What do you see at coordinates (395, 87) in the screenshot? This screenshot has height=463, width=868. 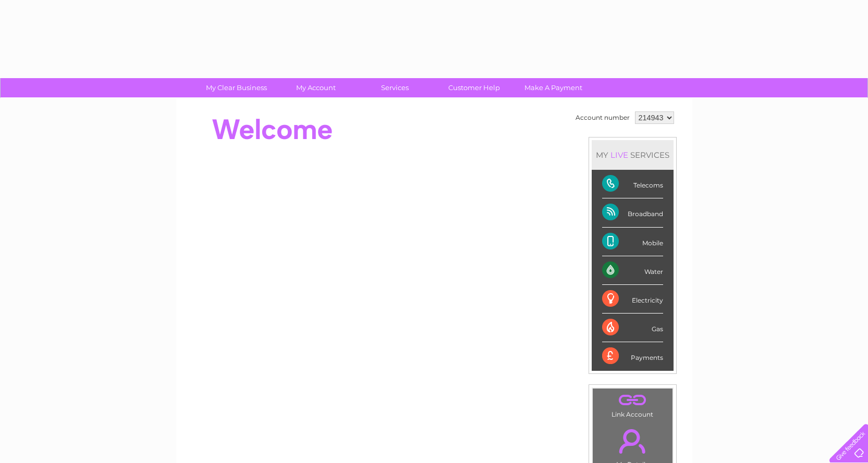 I see `a: Services` at bounding box center [395, 87].